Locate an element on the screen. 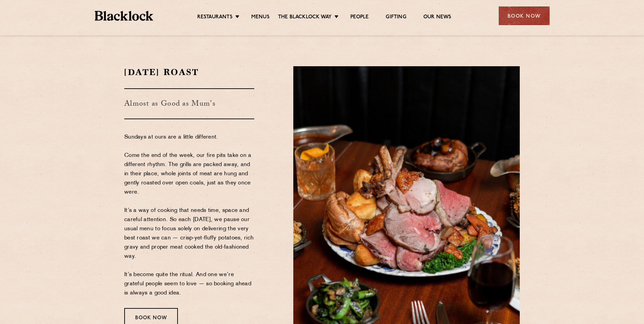  p: Sundays at ours are a little different. Come the end of the week, our fire pits take on a differe... is located at coordinates (189, 215).